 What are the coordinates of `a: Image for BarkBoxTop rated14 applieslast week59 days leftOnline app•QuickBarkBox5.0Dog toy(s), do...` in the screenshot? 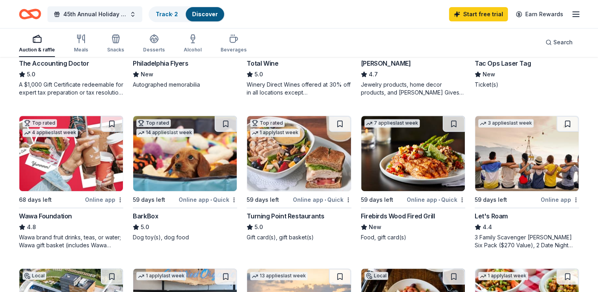 It's located at (185, 178).